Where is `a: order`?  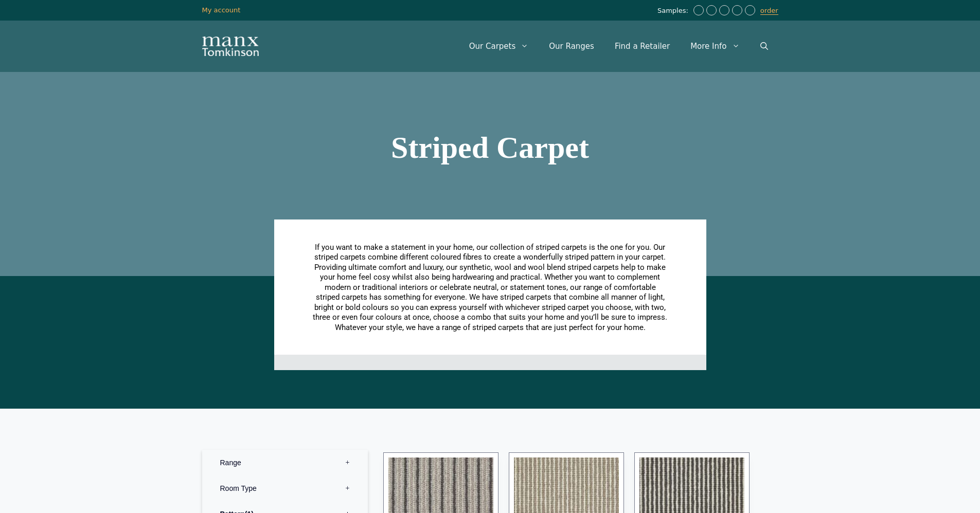
a: order is located at coordinates (769, 11).